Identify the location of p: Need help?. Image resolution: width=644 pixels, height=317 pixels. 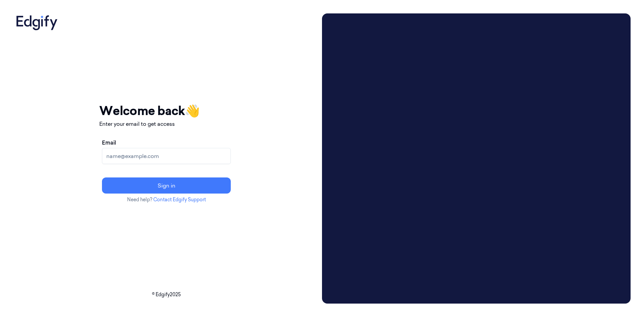
(166, 199).